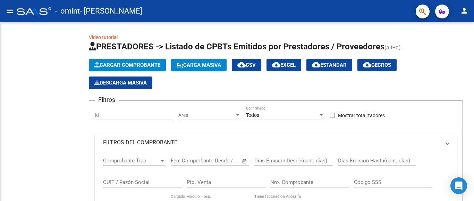 The height and width of the screenshot is (201, 474). Describe the element at coordinates (127, 65) in the screenshot. I see `span: Cargar Comprobante` at that location.